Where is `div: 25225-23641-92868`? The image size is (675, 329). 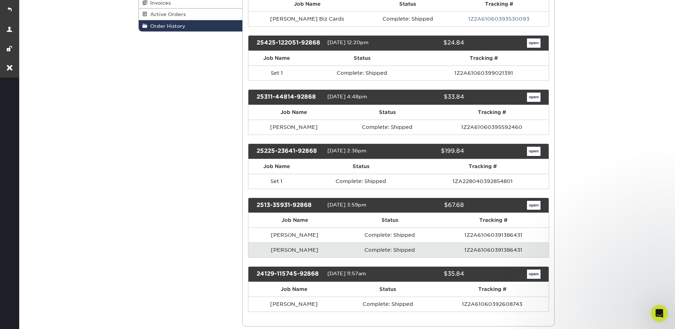
div: 25225-23641-92868 is located at coordinates (289, 151).